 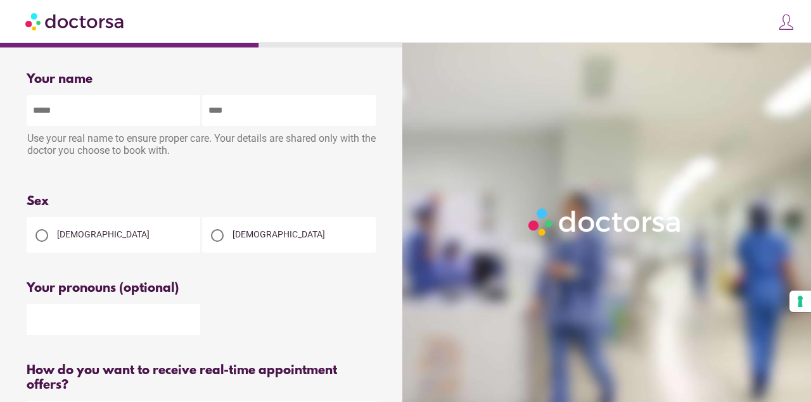 What do you see at coordinates (605, 222) in the screenshot?
I see `img: Logo-Doctorsa-trans-White-partial-flat.png` at bounding box center [605, 222].